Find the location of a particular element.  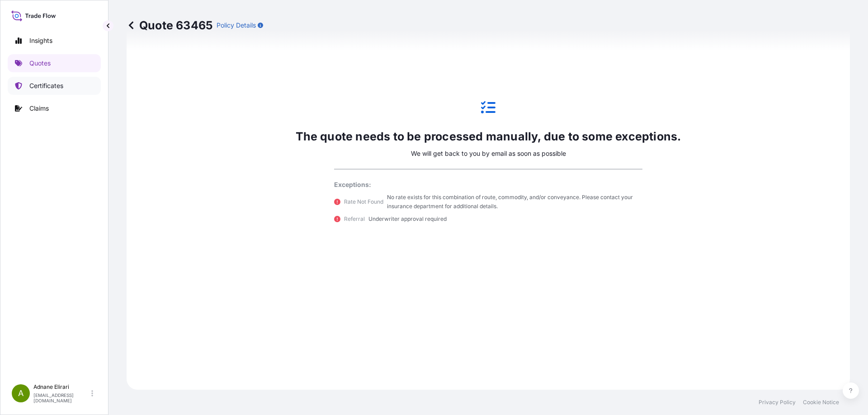

a: Privacy Policy is located at coordinates (777, 403).